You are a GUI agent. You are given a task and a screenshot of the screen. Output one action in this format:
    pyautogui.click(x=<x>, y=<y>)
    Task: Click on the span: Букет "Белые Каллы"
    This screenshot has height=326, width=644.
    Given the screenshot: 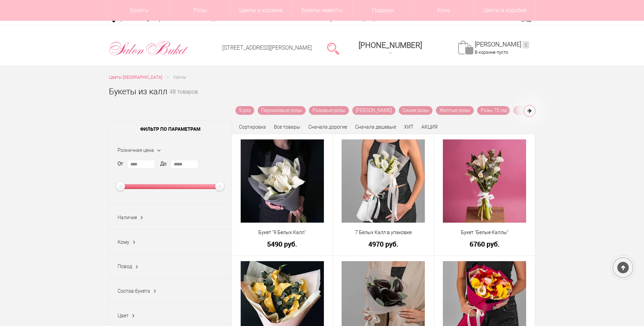 What is the action you would take?
    pyautogui.click(x=484, y=232)
    